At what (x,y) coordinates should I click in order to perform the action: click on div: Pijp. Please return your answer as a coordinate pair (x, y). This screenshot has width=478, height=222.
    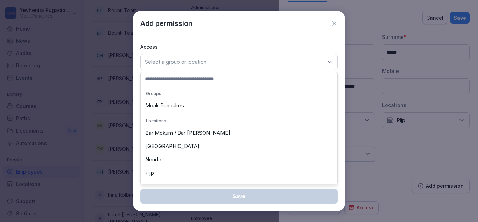
    Looking at the image, I should click on (239, 173).